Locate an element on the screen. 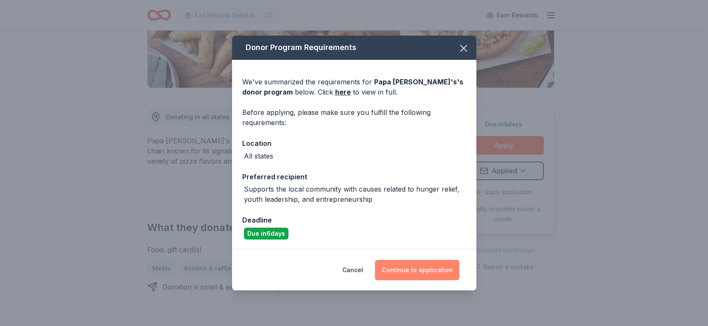 The width and height of the screenshot is (708, 326). div: Due in 6 days is located at coordinates (266, 234).